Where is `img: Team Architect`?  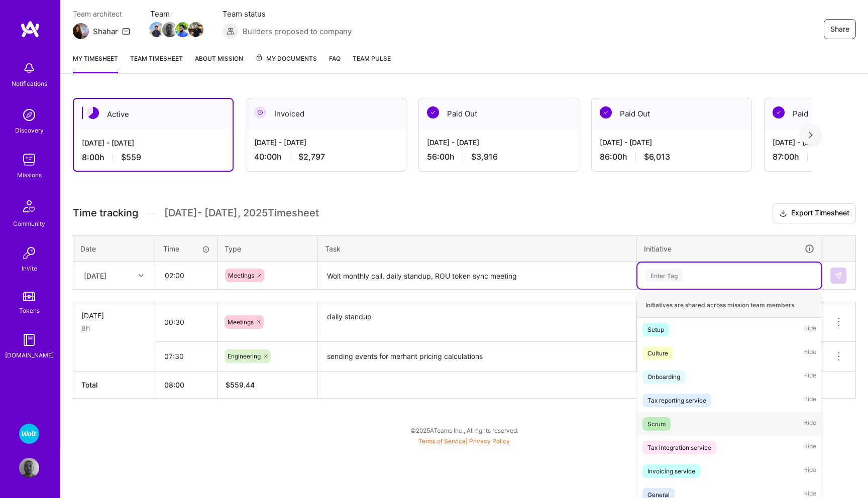
img: Team Architect is located at coordinates (81, 31).